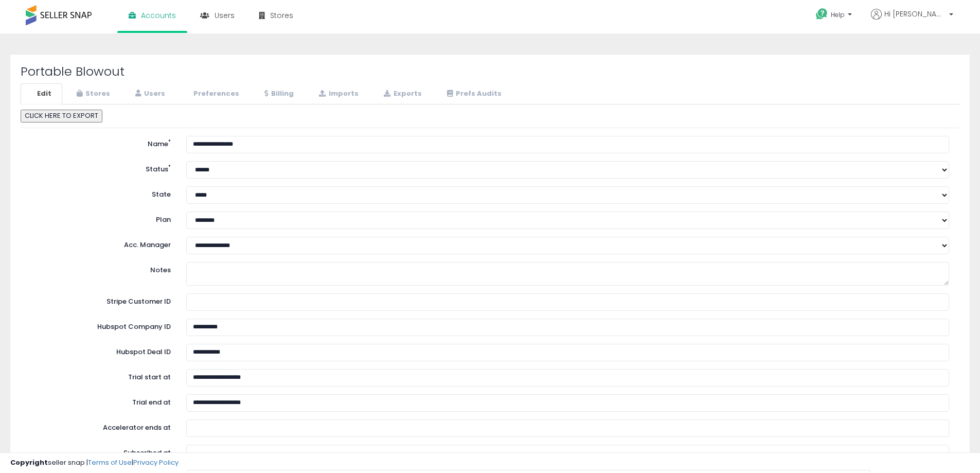 The image size is (980, 473). I want to click on span: Users, so click(224, 16).